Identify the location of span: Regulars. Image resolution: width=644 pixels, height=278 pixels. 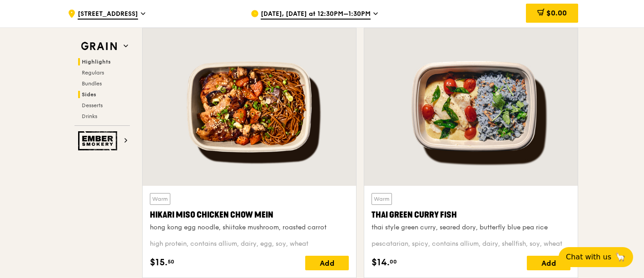
(92, 73).